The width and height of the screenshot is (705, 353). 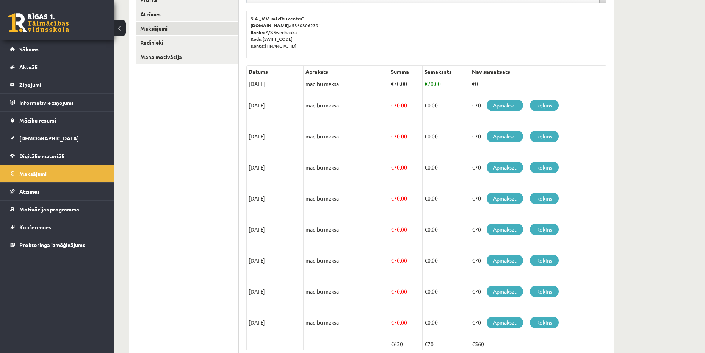 What do you see at coordinates (537, 72) in the screenshot?
I see `th: Nav samaksāts` at bounding box center [537, 72].